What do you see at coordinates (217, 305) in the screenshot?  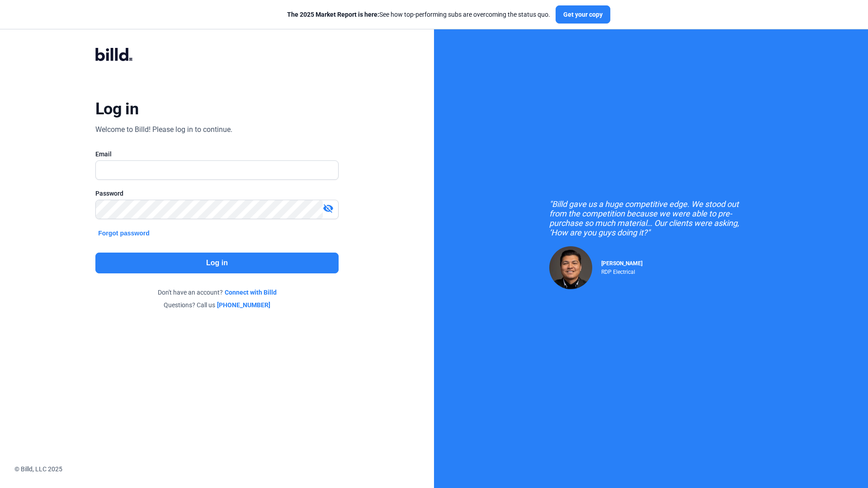 I see `div: Questions? Call us` at bounding box center [217, 305].